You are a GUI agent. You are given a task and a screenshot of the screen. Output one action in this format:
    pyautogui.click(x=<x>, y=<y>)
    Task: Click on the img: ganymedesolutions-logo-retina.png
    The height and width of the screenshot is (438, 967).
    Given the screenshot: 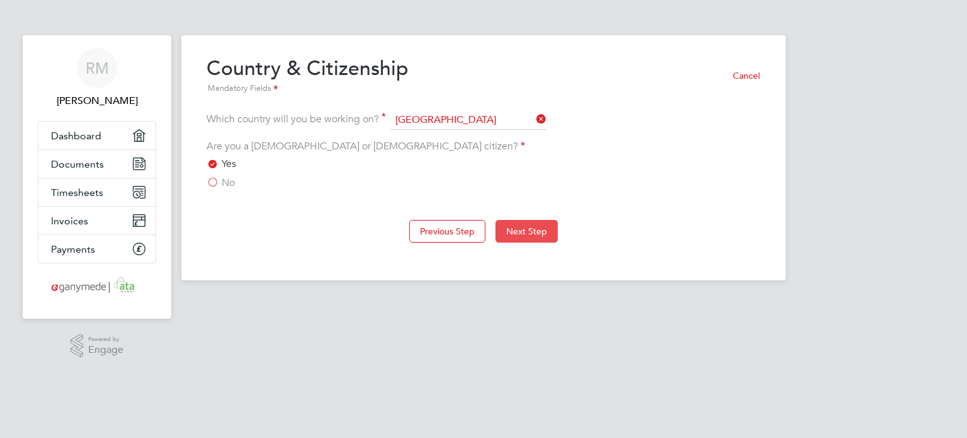 What is the action you would take?
    pyautogui.click(x=97, y=286)
    